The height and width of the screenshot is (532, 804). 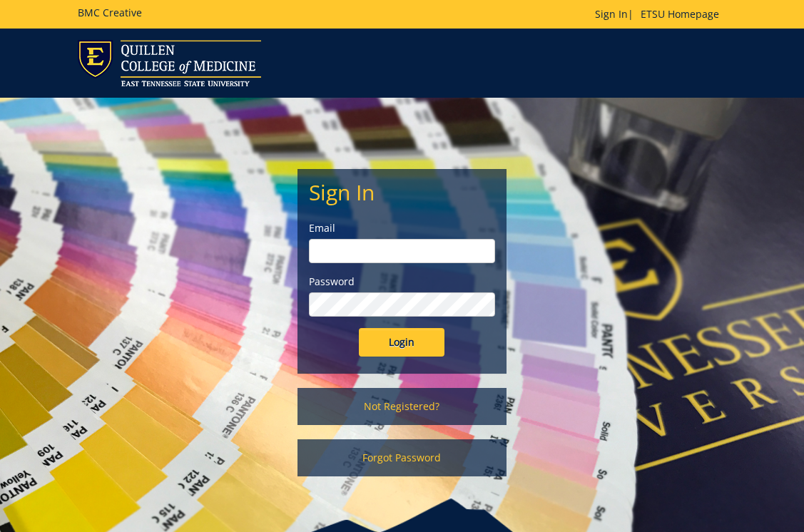 I want to click on a: Sign In, so click(x=612, y=14).